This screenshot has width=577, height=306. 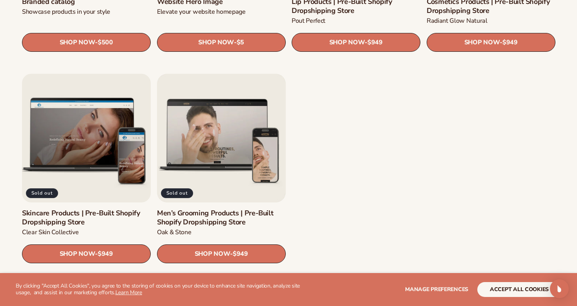 What do you see at coordinates (240, 42) in the screenshot?
I see `span: $5` at bounding box center [240, 42].